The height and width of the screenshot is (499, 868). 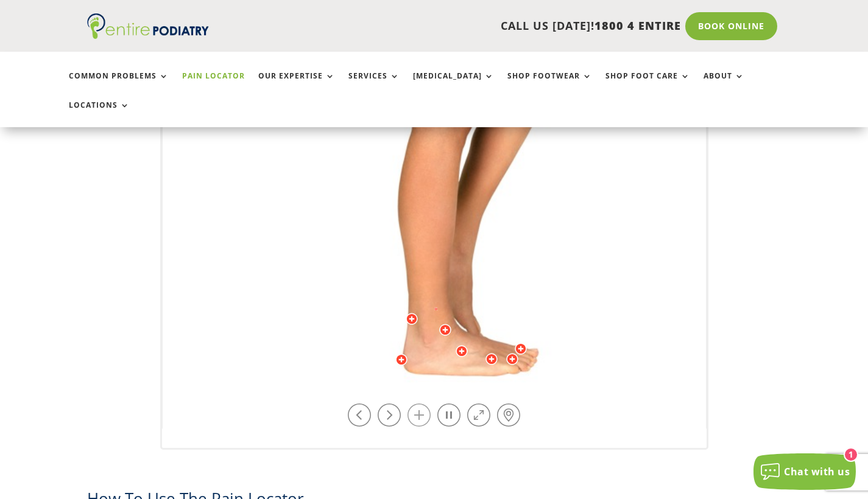 What do you see at coordinates (731, 26) in the screenshot?
I see `a: Book Online` at bounding box center [731, 26].